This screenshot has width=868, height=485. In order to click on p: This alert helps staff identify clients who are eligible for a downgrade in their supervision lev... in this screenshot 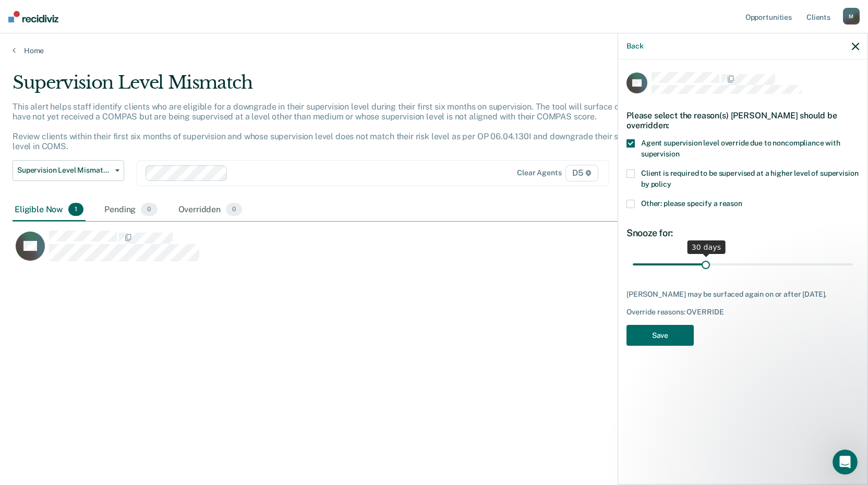, I will do `click(335, 127)`.